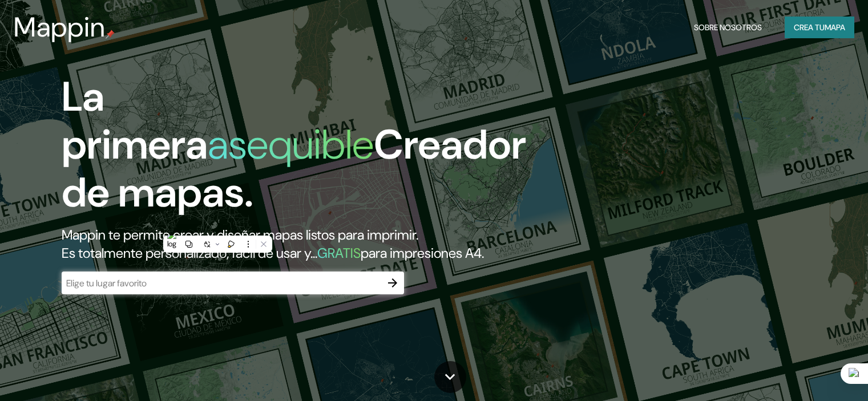  Describe the element at coordinates (110, 34) in the screenshot. I see `img: pin de mapeo` at that location.